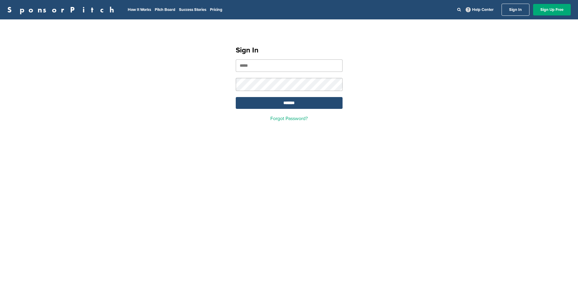 The height and width of the screenshot is (289, 578). What do you see at coordinates (289, 119) in the screenshot?
I see `a: Forgot Password?` at bounding box center [289, 119].